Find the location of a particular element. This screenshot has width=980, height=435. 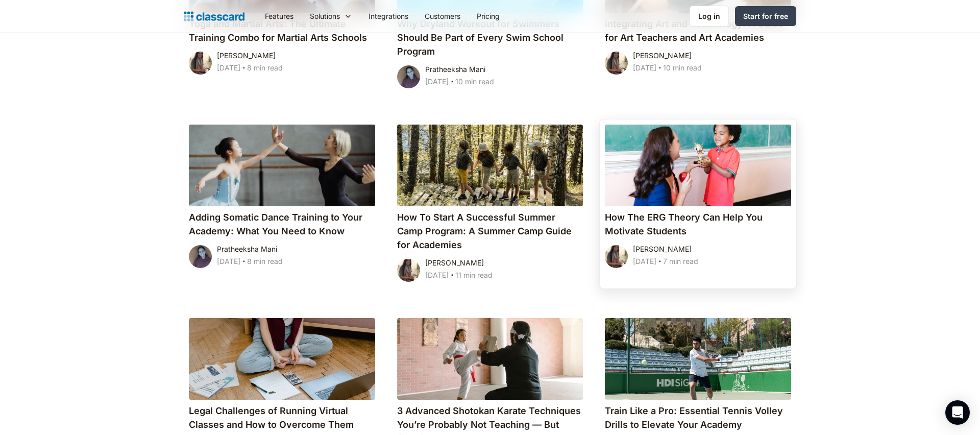

h4: Train Like a Pro: Essential Tennis Volley Drills to Elevate Your Academy is located at coordinates (698, 417).